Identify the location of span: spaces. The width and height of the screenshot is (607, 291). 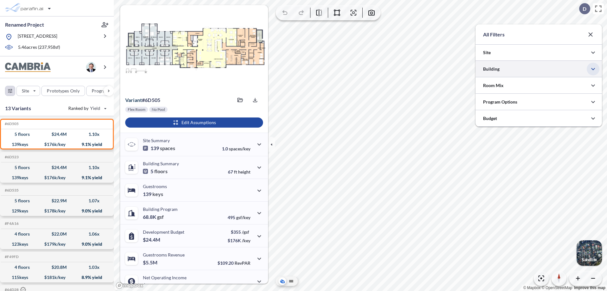
(168, 148).